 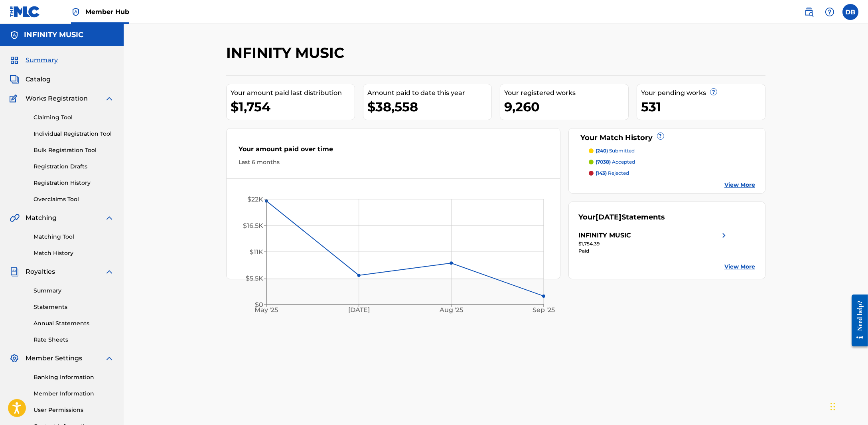 What do you see at coordinates (267, 309) in the screenshot?
I see `tspan: May '25` at bounding box center [267, 309].